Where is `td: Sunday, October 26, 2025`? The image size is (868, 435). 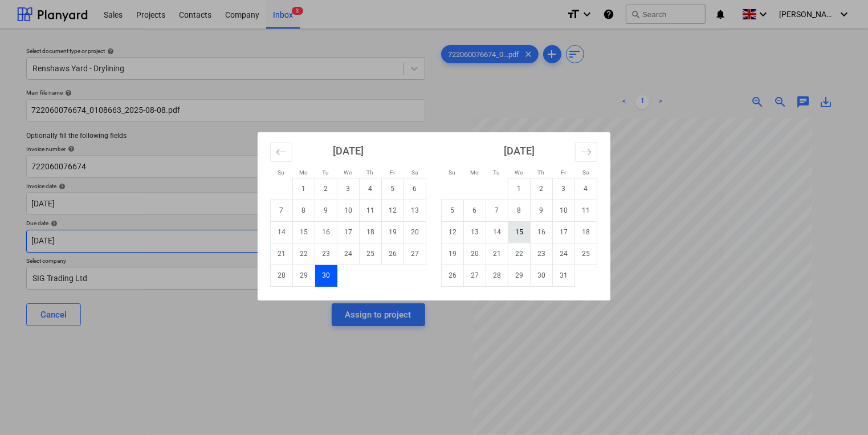
td: Sunday, October 26, 2025 is located at coordinates (452, 275).